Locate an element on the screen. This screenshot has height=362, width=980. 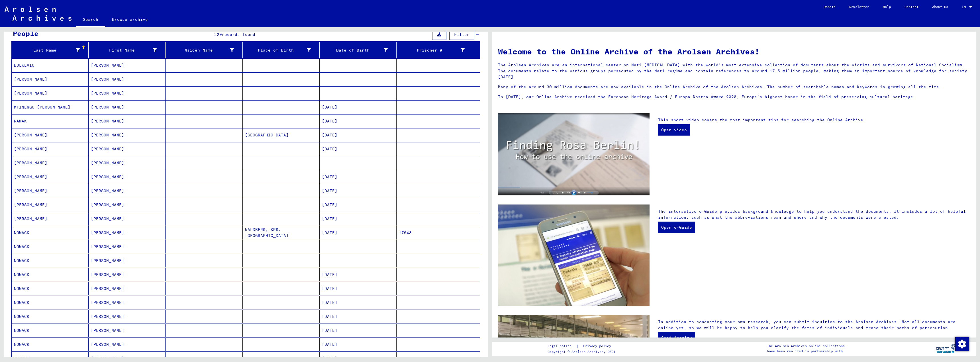
a: Browse archive is located at coordinates (130, 20).